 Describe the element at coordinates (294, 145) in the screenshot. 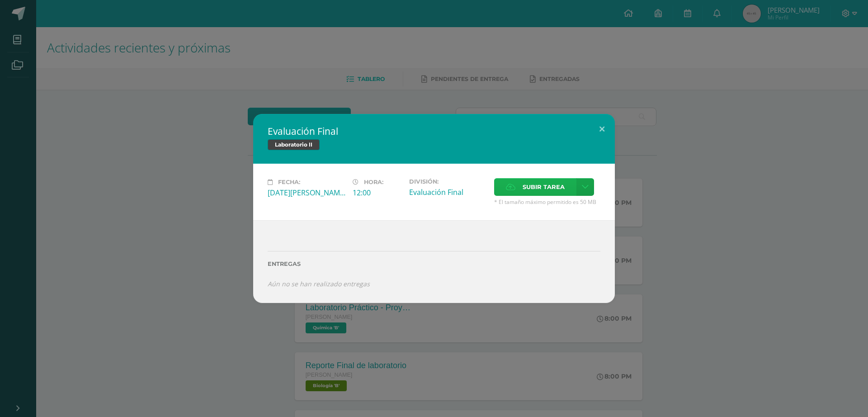

I see `span: Laboratorio II` at that location.